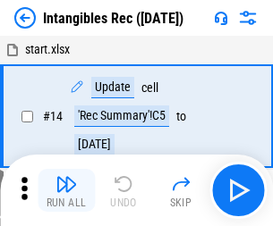 The width and height of the screenshot is (273, 226). I want to click on button: Run All, so click(66, 190).